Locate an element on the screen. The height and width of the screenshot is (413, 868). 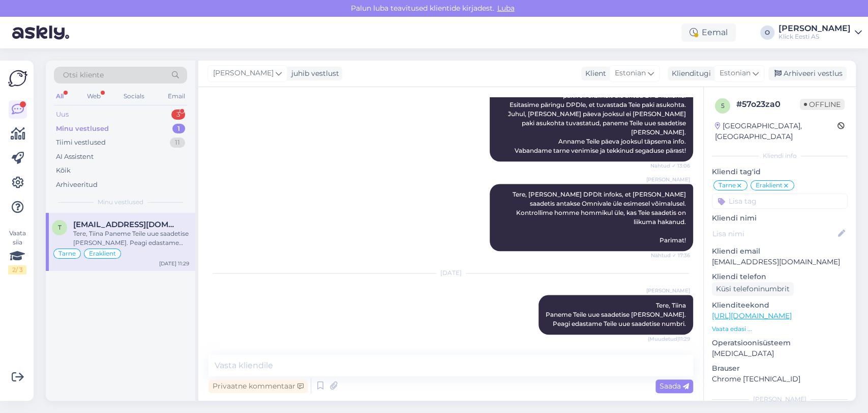
p: Brauser is located at coordinates (779, 368).